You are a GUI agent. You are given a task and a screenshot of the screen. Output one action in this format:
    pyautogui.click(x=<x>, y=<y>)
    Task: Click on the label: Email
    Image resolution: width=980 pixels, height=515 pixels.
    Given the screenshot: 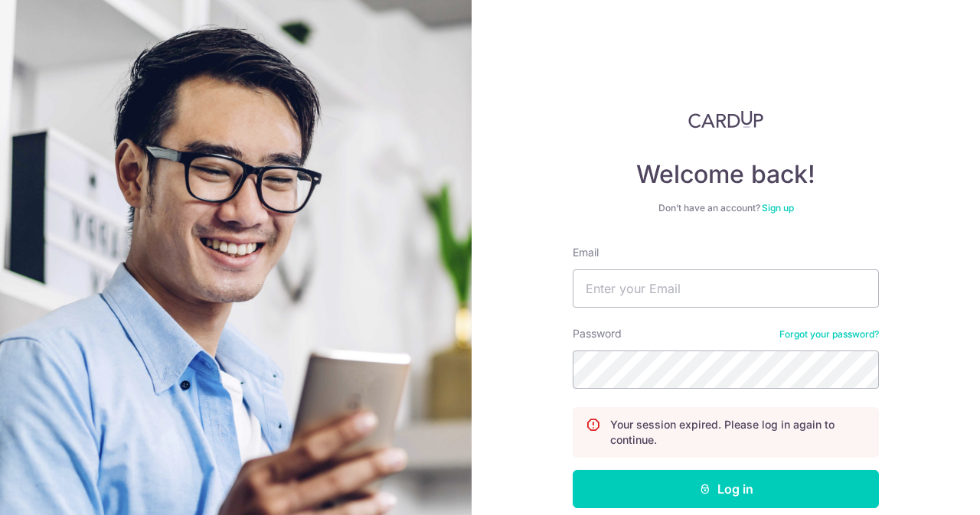 What is the action you would take?
    pyautogui.click(x=585, y=253)
    